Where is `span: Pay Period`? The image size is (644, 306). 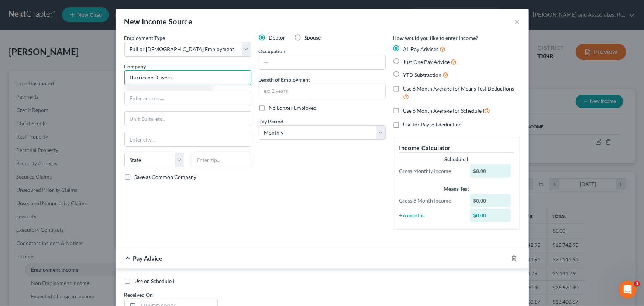 span: Pay Period is located at coordinates (271, 121).